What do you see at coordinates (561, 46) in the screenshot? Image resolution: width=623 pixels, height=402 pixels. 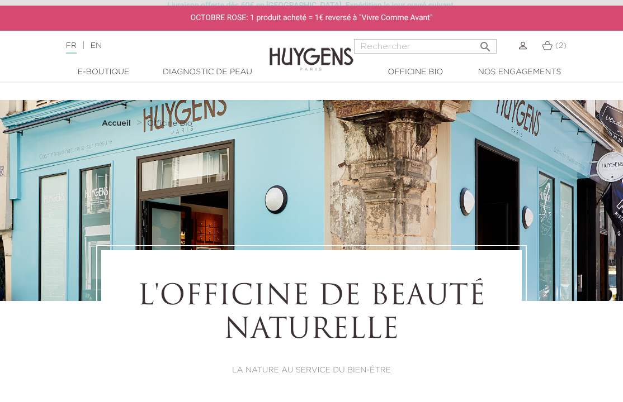 I see `span: (2)` at bounding box center [561, 46].